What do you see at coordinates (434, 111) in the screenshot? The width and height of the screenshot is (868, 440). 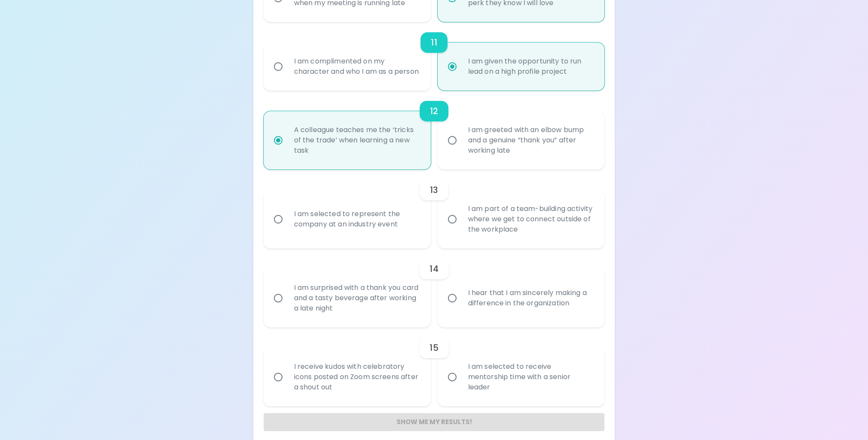 I see `h6: 12` at bounding box center [434, 111].